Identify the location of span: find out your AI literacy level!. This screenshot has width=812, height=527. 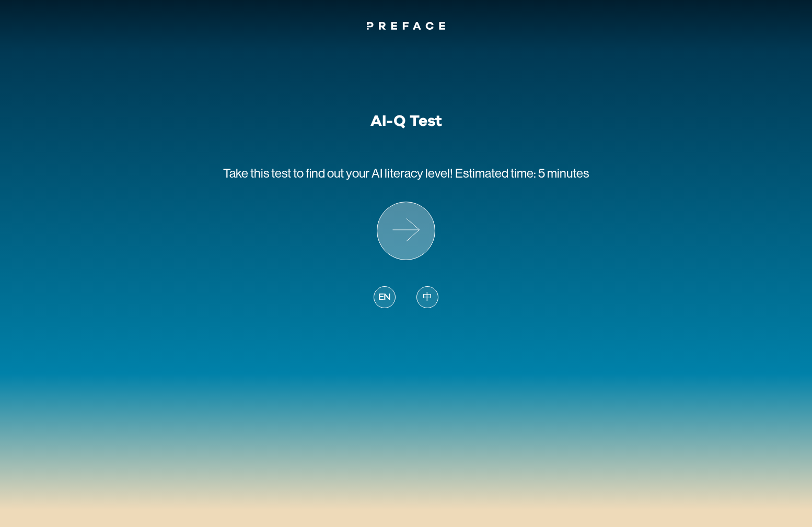
(379, 173).